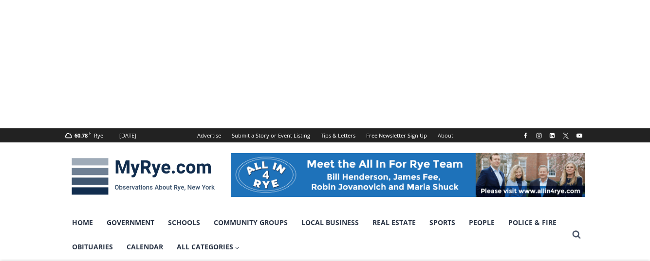 This screenshot has height=261, width=650. I want to click on a: Government, so click(130, 223).